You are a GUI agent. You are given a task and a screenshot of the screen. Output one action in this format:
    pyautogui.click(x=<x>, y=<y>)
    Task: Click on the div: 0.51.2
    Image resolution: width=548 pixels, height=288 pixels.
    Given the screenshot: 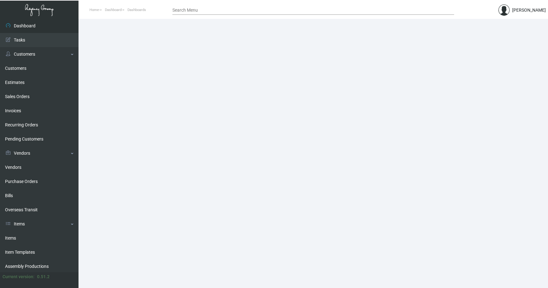 What is the action you would take?
    pyautogui.click(x=43, y=276)
    